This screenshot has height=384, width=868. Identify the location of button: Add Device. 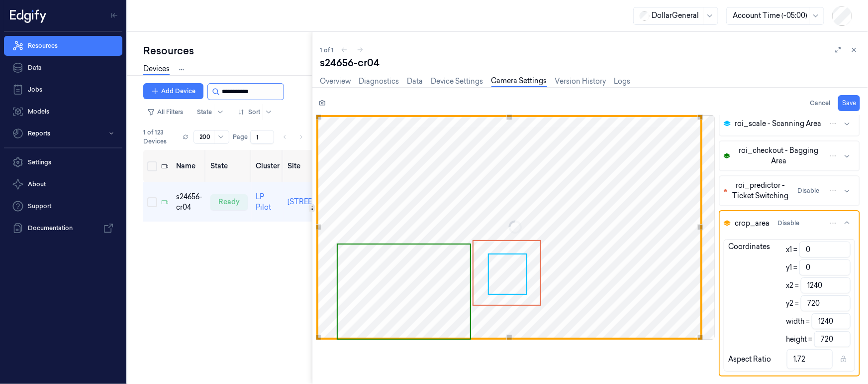
(173, 91).